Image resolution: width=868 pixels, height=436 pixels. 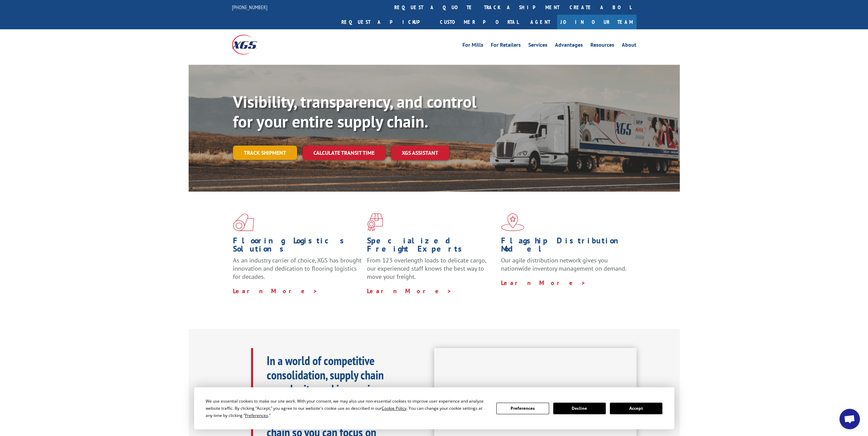 What do you see at coordinates (602, 46) in the screenshot?
I see `a: Resources` at bounding box center [602, 46].